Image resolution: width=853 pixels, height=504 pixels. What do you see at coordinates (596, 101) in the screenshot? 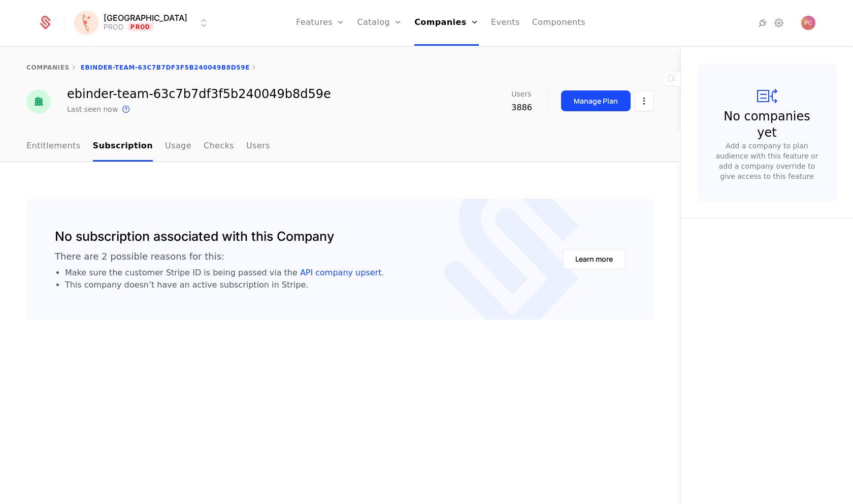
I see `div: Manage Plan` at bounding box center [596, 101].